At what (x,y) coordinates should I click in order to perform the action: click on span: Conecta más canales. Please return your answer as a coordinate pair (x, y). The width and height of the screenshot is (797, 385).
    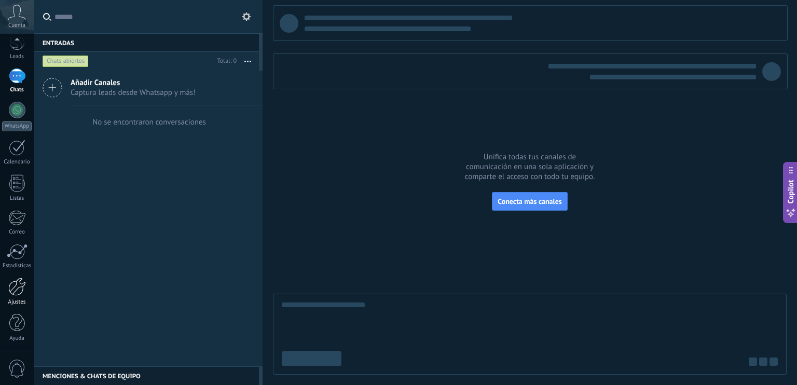
    Looking at the image, I should click on (529, 201).